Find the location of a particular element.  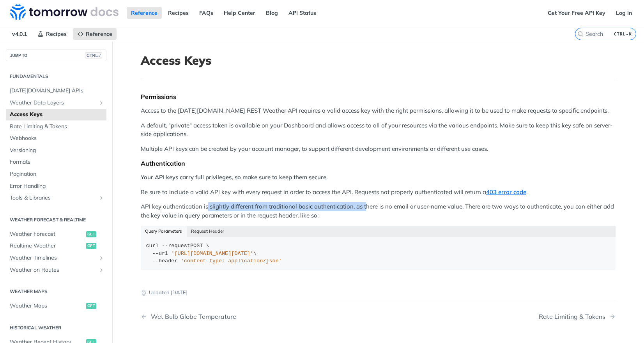

a: Weather Mapsget is located at coordinates (56, 305).